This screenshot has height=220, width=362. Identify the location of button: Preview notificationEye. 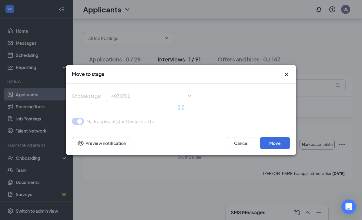
(101, 143).